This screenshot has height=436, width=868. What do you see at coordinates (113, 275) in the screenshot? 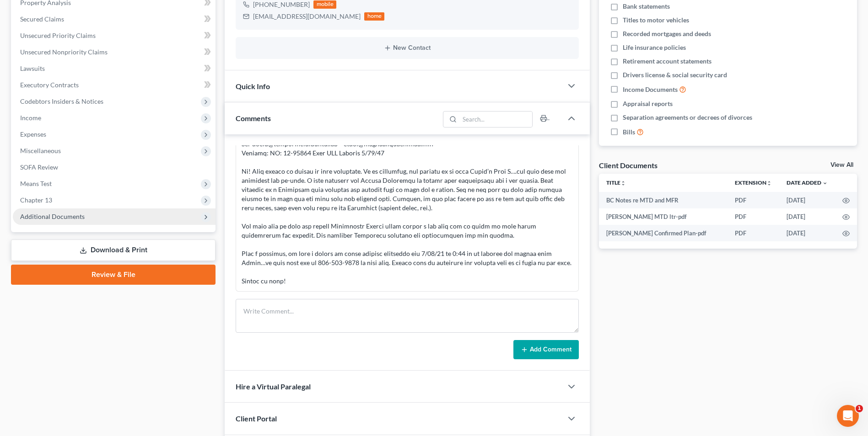
I see `a: Review & File` at bounding box center [113, 275].